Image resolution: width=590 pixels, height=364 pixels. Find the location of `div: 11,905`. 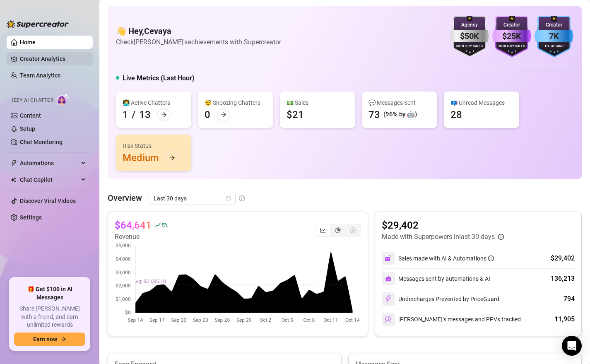

div: 11,905 is located at coordinates (565, 319).